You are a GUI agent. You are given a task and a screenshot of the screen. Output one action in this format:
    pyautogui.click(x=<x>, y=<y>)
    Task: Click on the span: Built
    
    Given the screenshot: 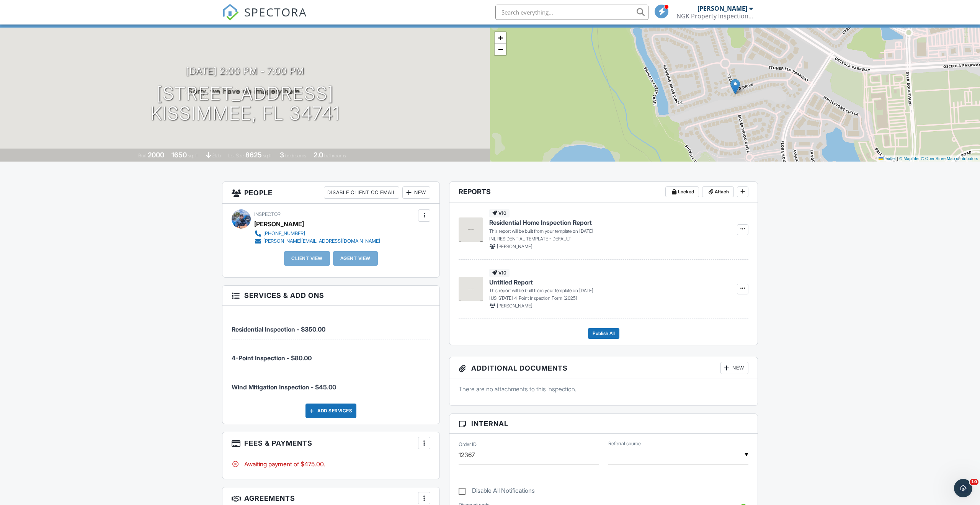 What is the action you would take?
    pyautogui.click(x=142, y=155)
    